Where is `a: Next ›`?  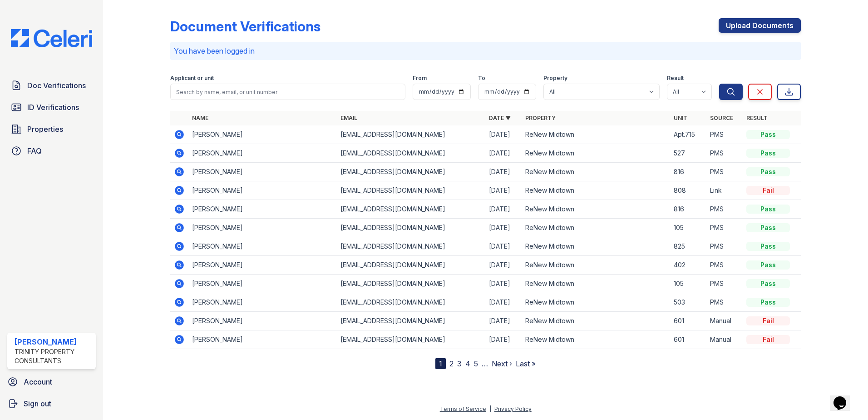 a: Next › is located at coordinates (501, 364).